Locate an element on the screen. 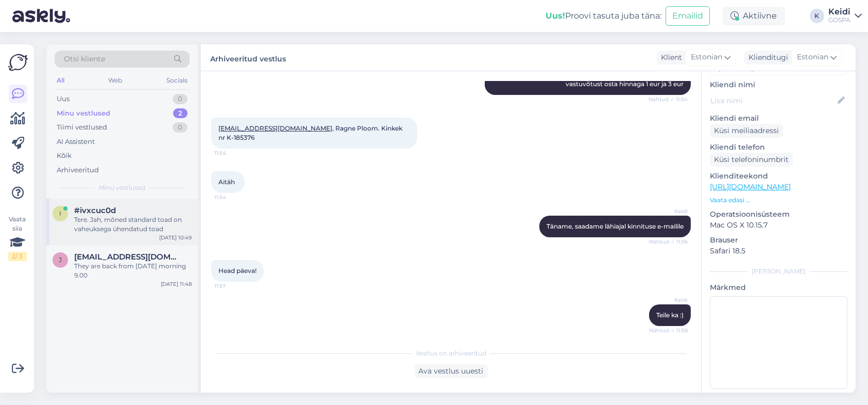 The width and height of the screenshot is (868, 405). span: 11:57 is located at coordinates (234, 286).